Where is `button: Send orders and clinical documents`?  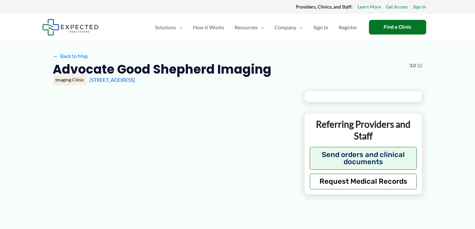 button: Send orders and clinical documents is located at coordinates (363, 158).